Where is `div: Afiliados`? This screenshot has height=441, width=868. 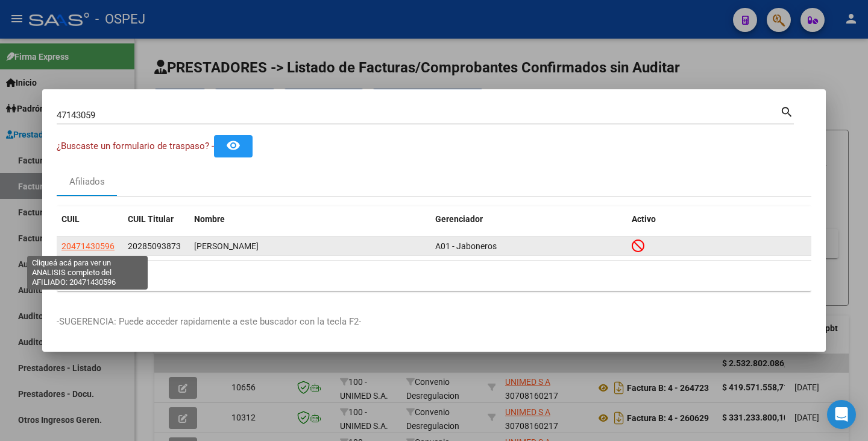
div: Afiliados is located at coordinates (87, 181).